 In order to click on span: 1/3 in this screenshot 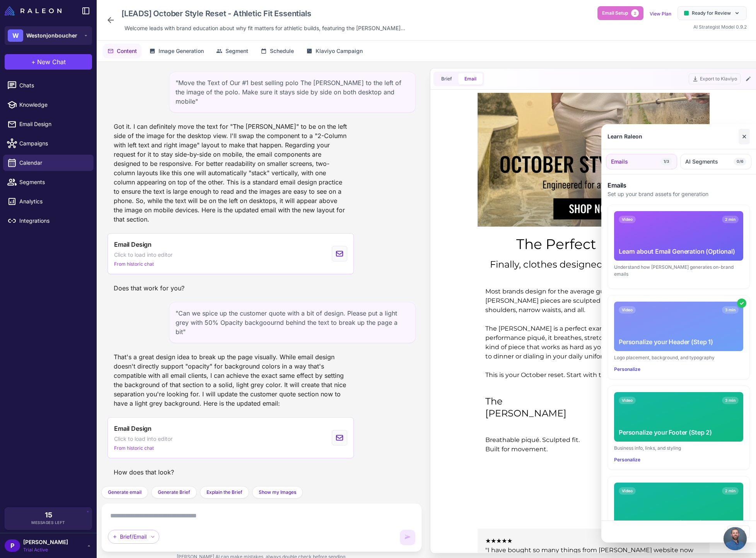, I will do `click(667, 161)`.